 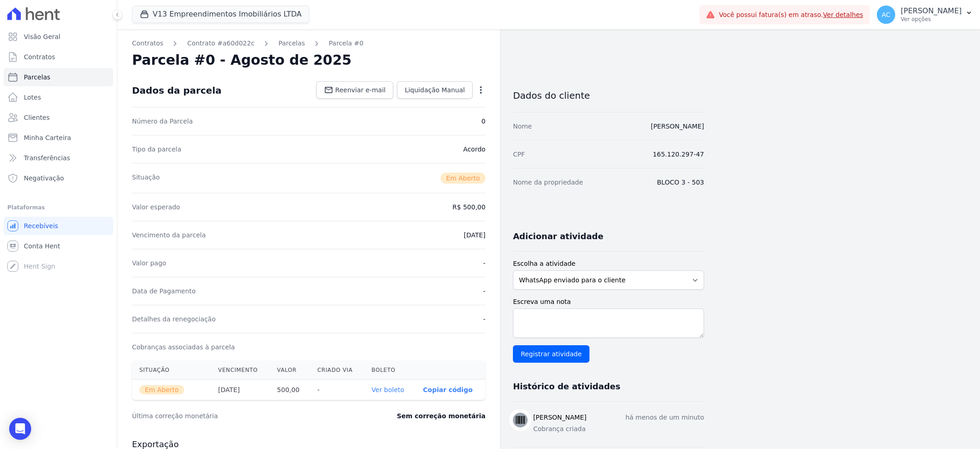 What do you see at coordinates (608, 302) in the screenshot?
I see `label: Escreva uma nota` at bounding box center [608, 302].